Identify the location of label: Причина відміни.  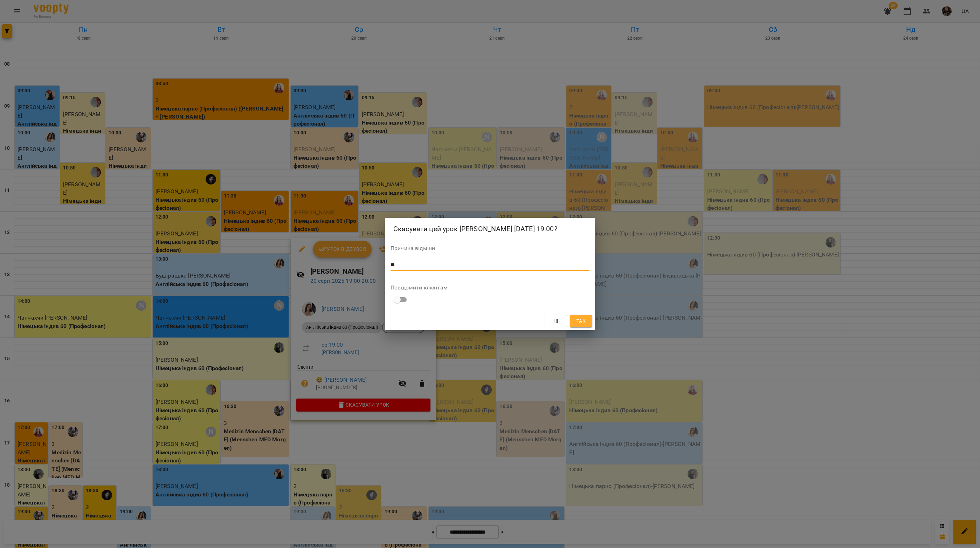
(490, 248).